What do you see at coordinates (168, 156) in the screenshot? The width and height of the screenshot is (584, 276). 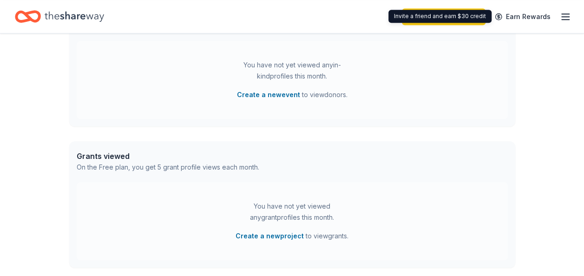 I see `div: Grants viewed` at bounding box center [168, 156].